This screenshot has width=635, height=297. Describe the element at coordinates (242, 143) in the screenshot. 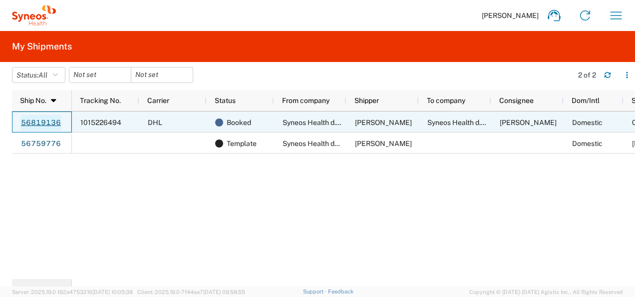

I see `span: Template` at that location.